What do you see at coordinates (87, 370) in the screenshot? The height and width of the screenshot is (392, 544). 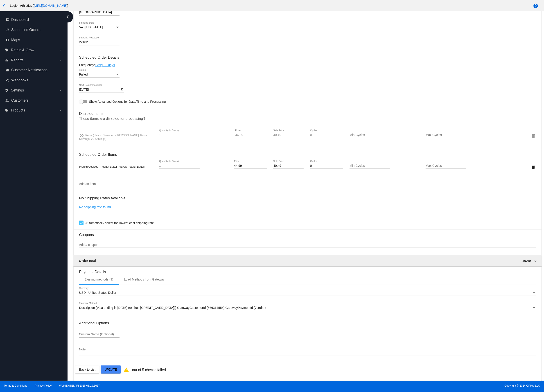 I see `span: Back to List` at bounding box center [87, 370].